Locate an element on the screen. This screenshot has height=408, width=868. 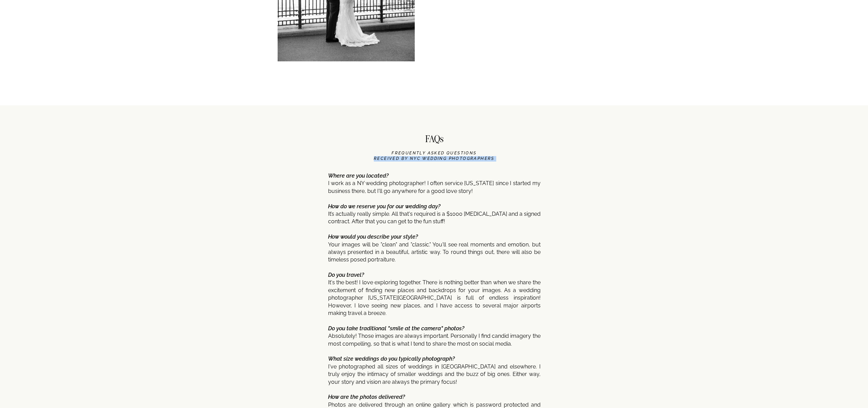
b: How would you describe your style? is located at coordinates (373, 237).